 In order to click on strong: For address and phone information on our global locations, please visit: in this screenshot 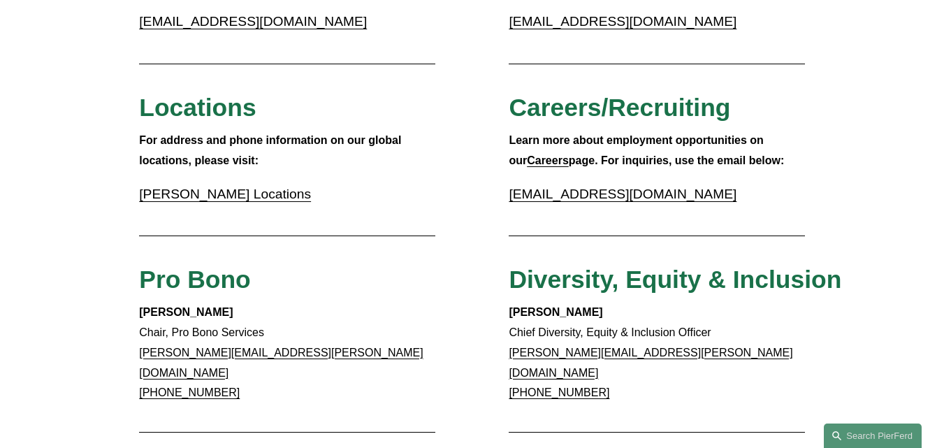, I will do `click(272, 150)`.